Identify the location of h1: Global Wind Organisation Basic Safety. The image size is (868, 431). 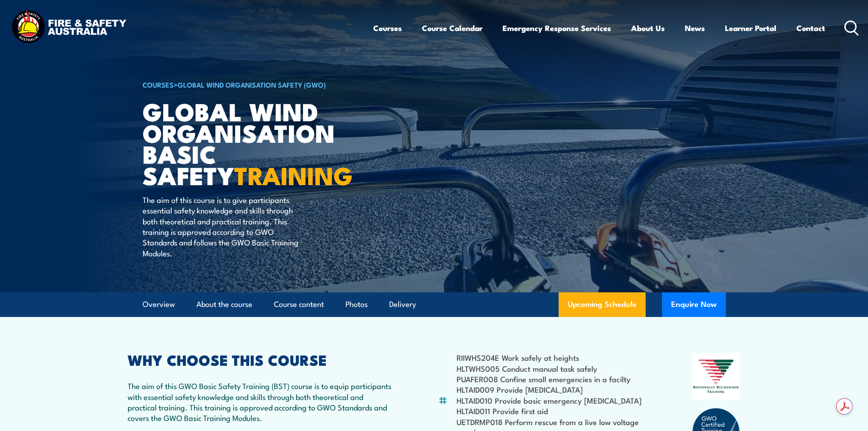
(255, 143).